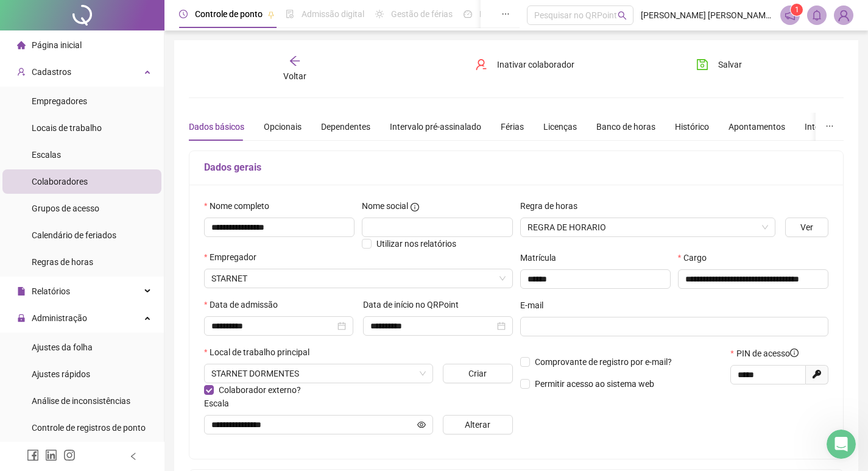 The height and width of the screenshot is (471, 868). I want to click on span: Regras de horas, so click(62, 262).